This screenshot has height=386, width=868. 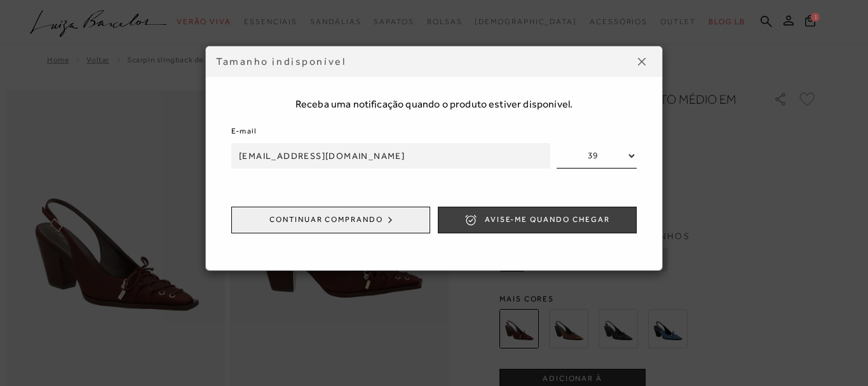 I want to click on label: E-mail, so click(x=244, y=131).